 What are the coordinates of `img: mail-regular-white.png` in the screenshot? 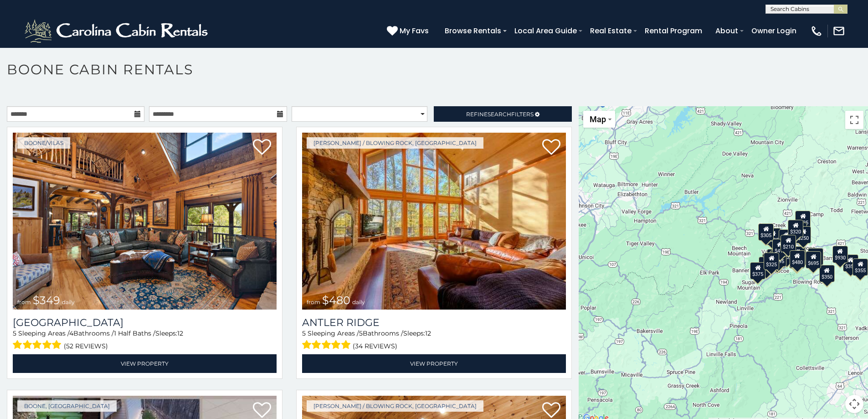 It's located at (839, 31).